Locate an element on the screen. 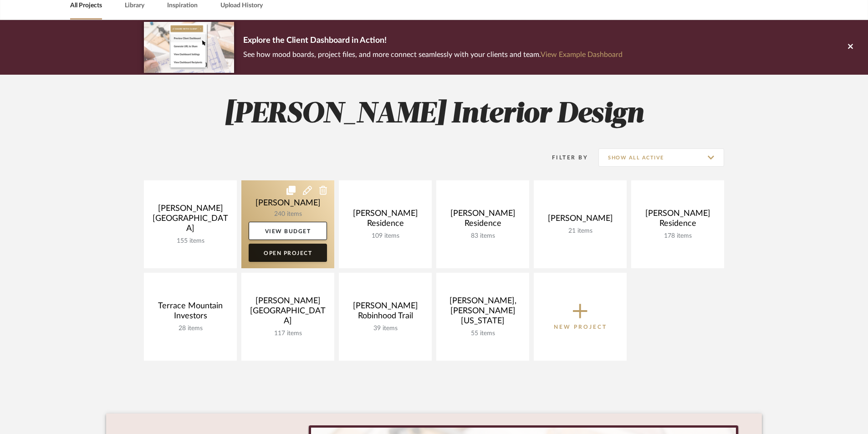 The height and width of the screenshot is (434, 868). div: 21 items is located at coordinates (580, 231).